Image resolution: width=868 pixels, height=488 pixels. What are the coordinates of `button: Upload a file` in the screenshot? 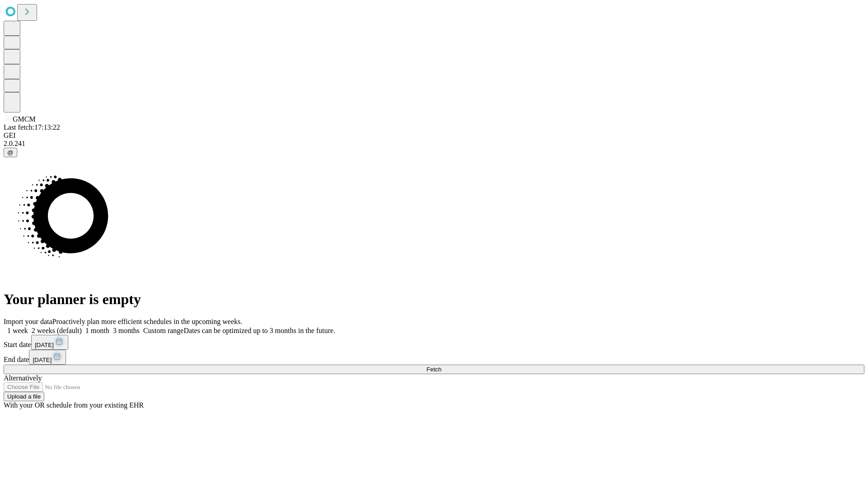 It's located at (24, 396).